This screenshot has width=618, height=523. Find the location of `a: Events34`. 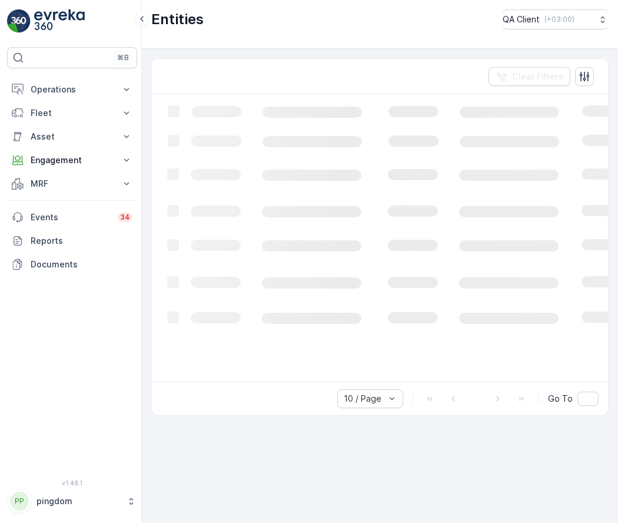

a: Events34 is located at coordinates (72, 217).